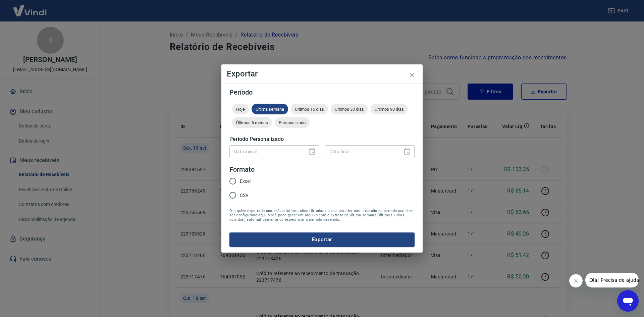  I want to click on h5: Período, so click(322, 92).